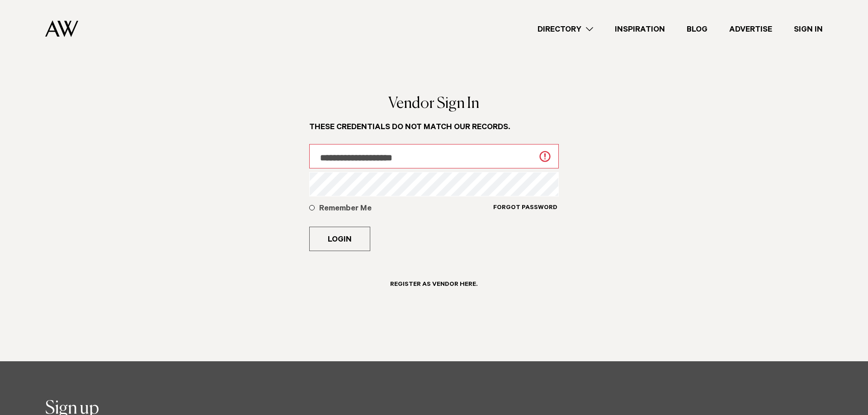  What do you see at coordinates (750, 29) in the screenshot?
I see `a: Advertise` at bounding box center [750, 29].